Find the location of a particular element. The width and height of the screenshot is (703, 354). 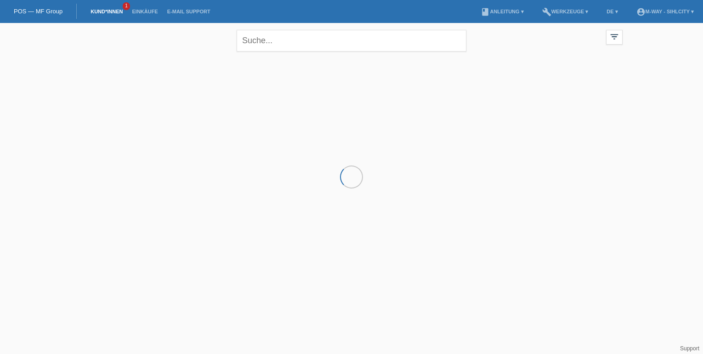

input: Suche... is located at coordinates (351, 40).